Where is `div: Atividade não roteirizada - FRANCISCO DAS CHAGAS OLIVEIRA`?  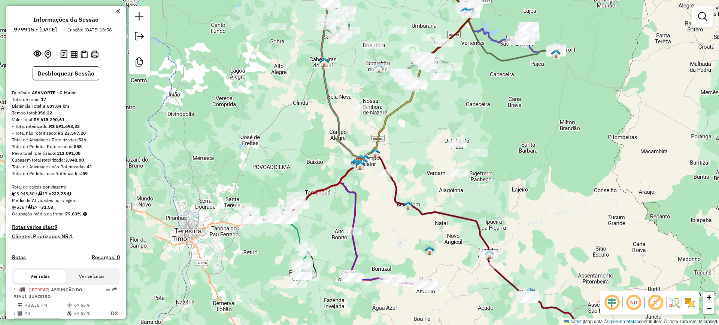
div: Atividade não roteirizada - FRANCISCO DAS CHAGAS OLIVEIRA is located at coordinates (457, 144).